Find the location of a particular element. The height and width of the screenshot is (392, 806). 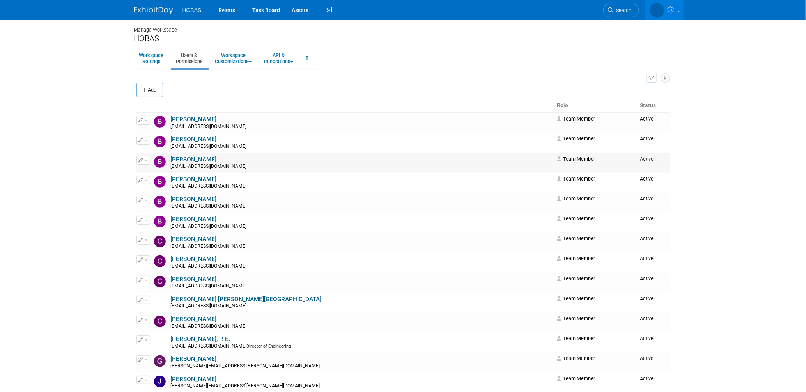

span: Director of Engineering is located at coordinates (269, 346).